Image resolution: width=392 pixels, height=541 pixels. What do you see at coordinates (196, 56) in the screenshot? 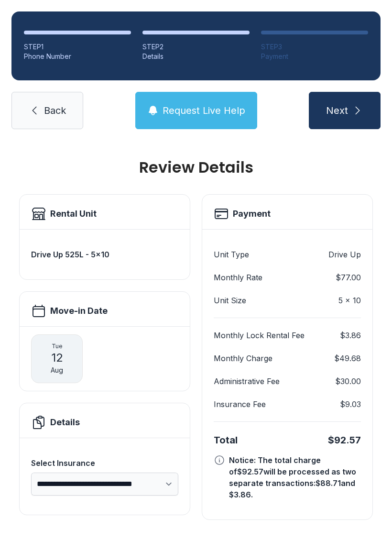
I see `div: Details` at bounding box center [196, 56].